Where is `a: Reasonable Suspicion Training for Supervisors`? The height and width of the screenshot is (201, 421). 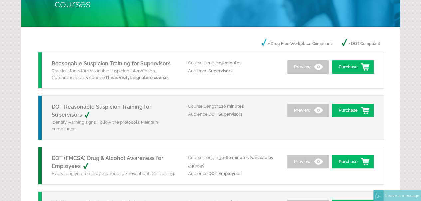
a: Reasonable Suspicion Training for Supervisors is located at coordinates (111, 63).